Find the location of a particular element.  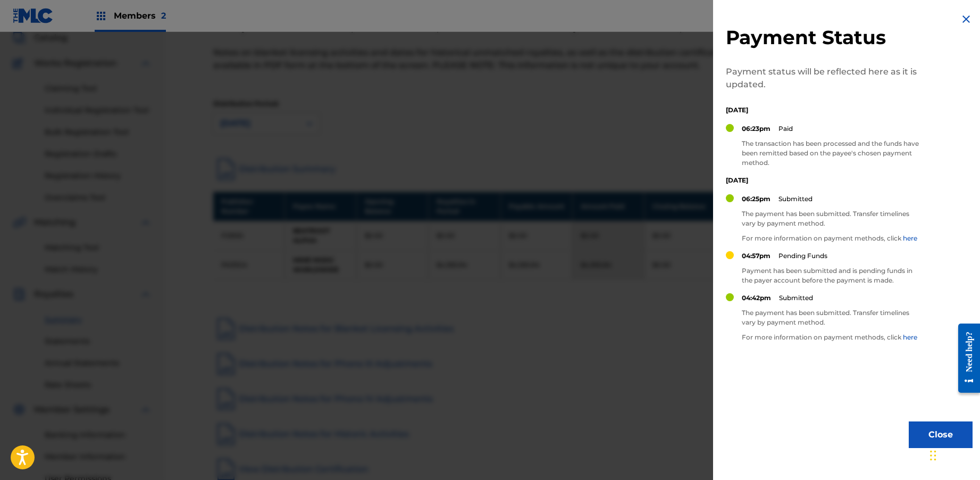

span: Members is located at coordinates (140, 16).